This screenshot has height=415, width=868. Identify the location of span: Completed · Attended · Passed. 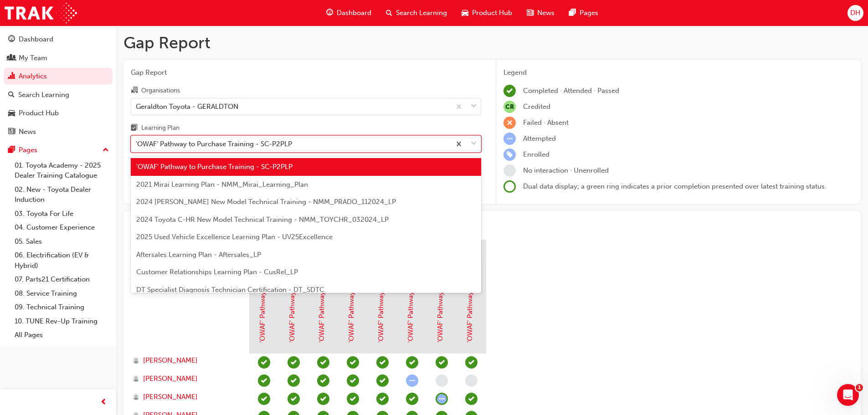
(571, 91).